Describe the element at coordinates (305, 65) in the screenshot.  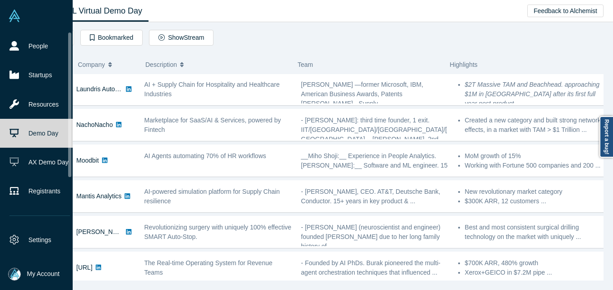
I see `span: Team` at that location.